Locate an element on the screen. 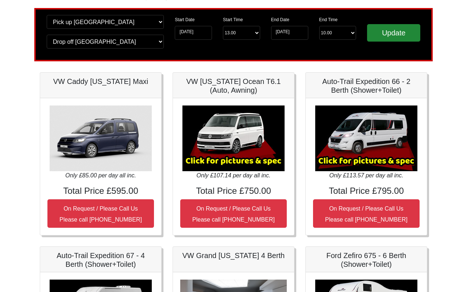 The height and width of the screenshot is (292, 467). i: Only £113.57 per day all inc. is located at coordinates (366, 175).